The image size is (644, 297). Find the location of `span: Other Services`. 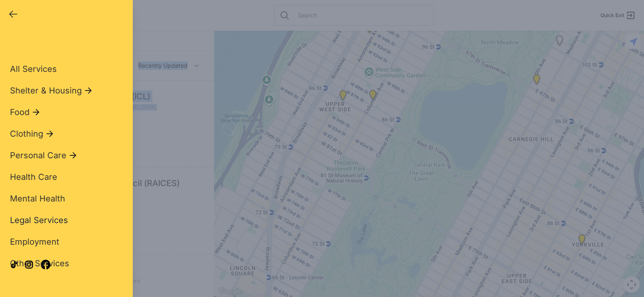

span: Other Services is located at coordinates (39, 263).